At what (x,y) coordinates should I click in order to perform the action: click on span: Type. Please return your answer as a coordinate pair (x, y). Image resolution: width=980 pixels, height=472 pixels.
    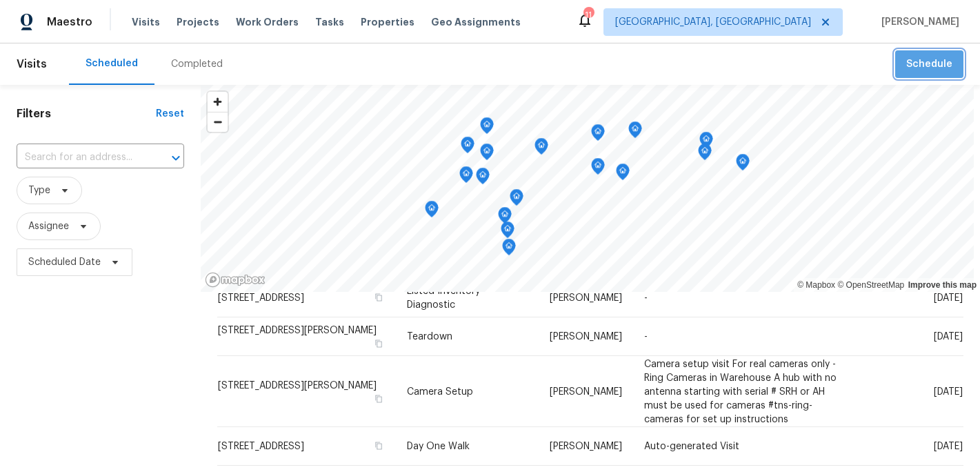
    Looking at the image, I should click on (39, 191).